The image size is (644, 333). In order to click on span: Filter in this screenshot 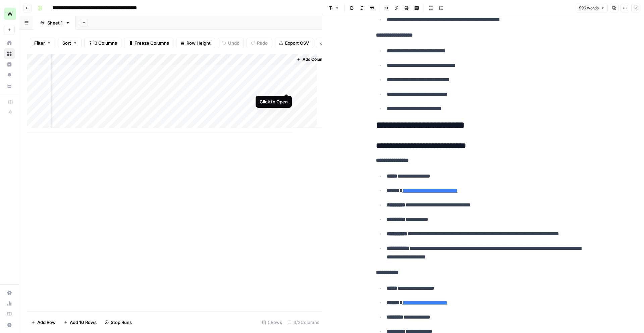, I will do `click(40, 43)`.